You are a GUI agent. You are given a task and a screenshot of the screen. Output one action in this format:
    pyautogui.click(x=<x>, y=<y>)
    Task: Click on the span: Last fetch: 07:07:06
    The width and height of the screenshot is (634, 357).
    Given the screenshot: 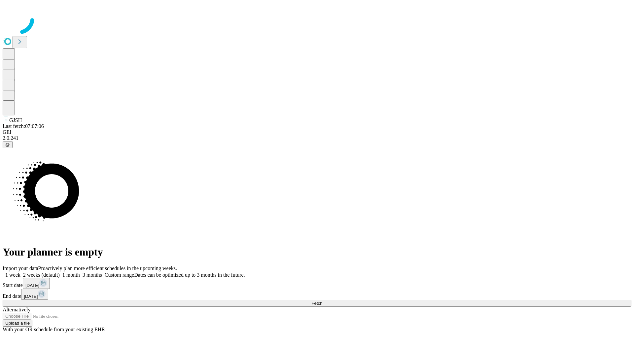 What is the action you would take?
    pyautogui.click(x=23, y=126)
    